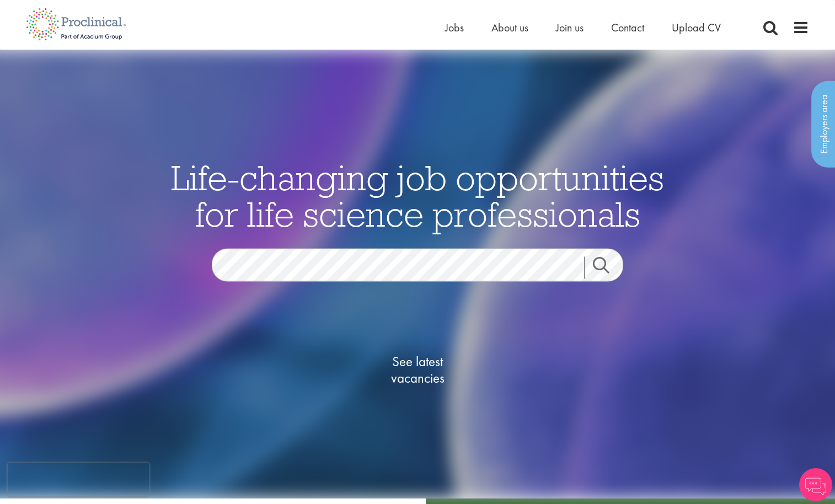  What do you see at coordinates (418, 195) in the screenshot?
I see `span: Life-changing job opportunities for life science professionals` at bounding box center [418, 195].